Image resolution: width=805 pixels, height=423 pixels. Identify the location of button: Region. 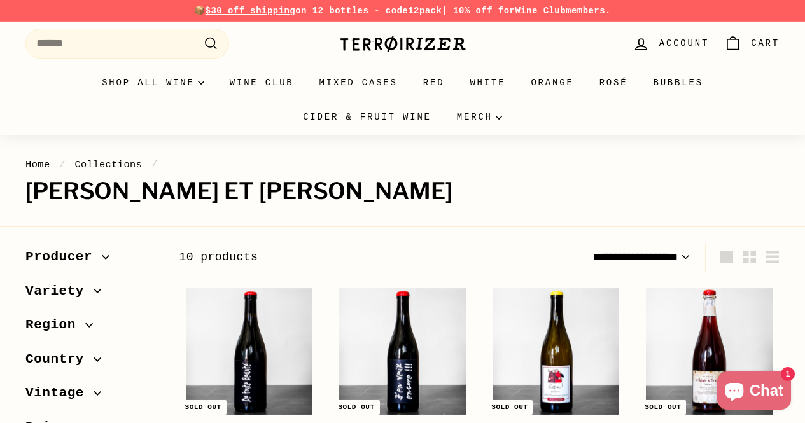
(92, 328).